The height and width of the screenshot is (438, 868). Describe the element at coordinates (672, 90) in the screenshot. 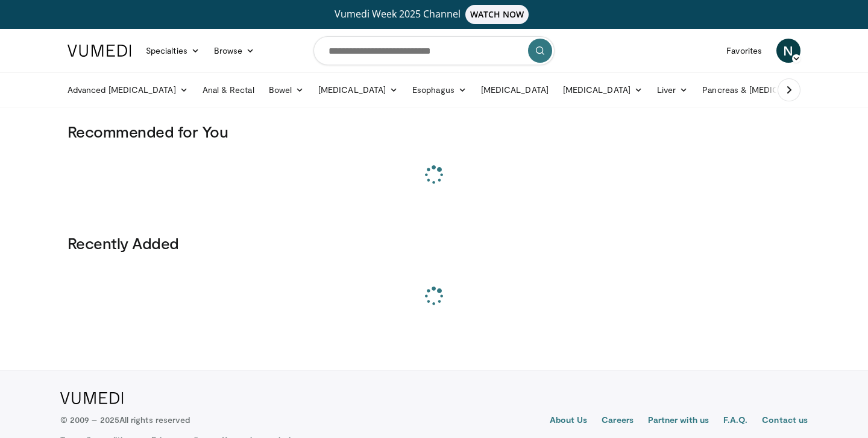

I see `a: Liver` at that location.